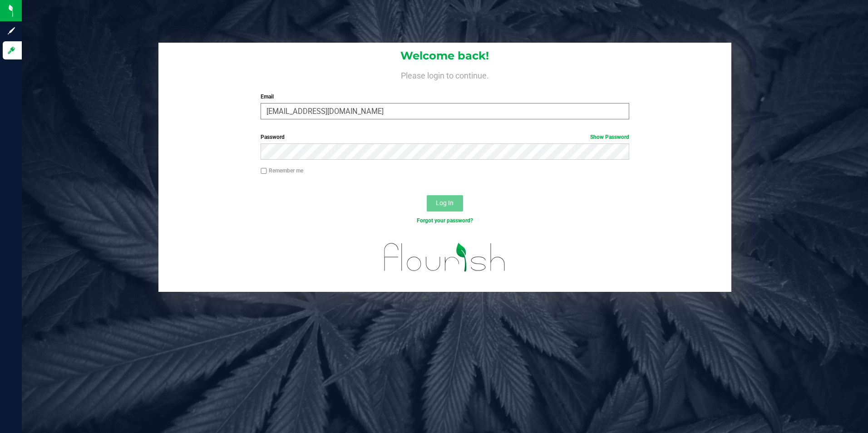  What do you see at coordinates (12, 31) in the screenshot?
I see `inline-svg: Sign up` at bounding box center [12, 31].